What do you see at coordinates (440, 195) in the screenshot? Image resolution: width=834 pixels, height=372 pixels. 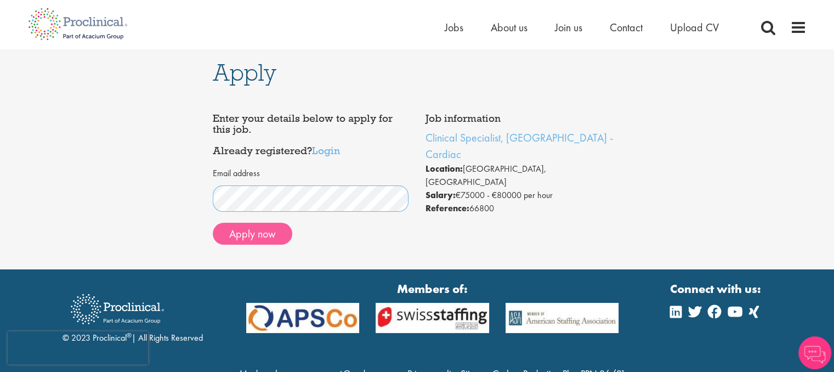 I see `strong: Salary:` at bounding box center [440, 195].